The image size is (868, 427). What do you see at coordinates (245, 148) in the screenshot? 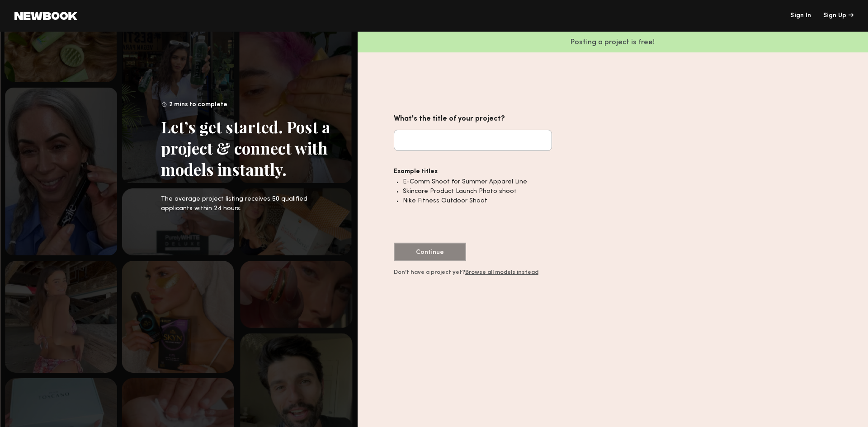
I see `div: Let’s get started. Post a project & connect with models instantly.` at bounding box center [245, 148].